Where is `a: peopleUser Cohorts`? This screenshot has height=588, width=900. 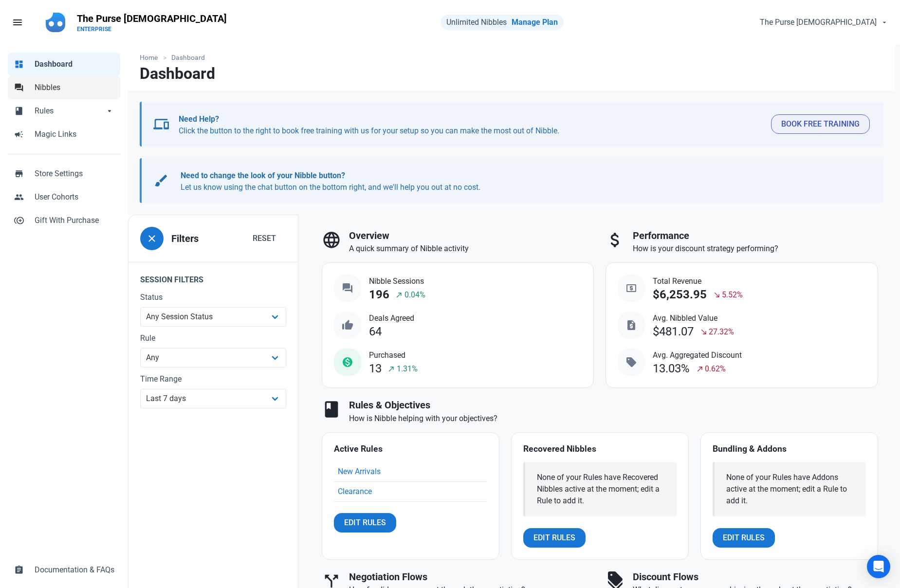 a: peopleUser Cohorts is located at coordinates (64, 197).